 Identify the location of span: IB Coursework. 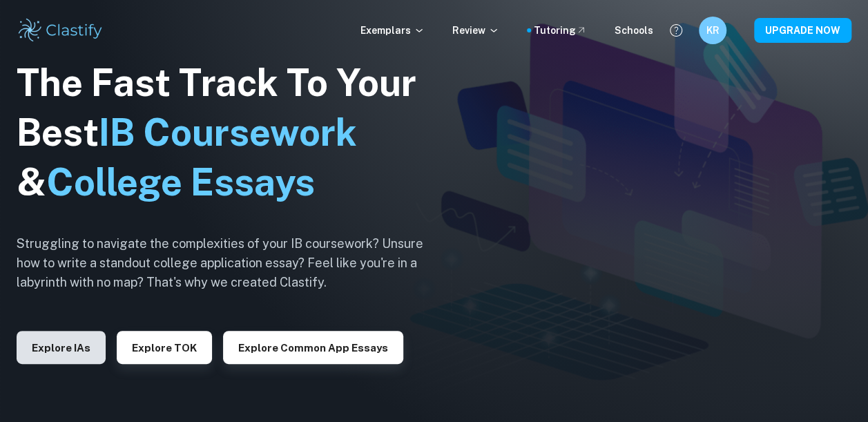
(228, 132).